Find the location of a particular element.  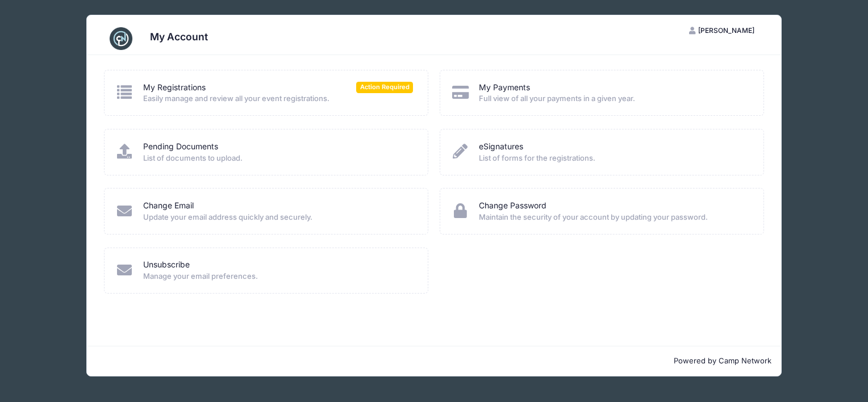

span: Full view of all your payments in a given year. is located at coordinates (614, 98).